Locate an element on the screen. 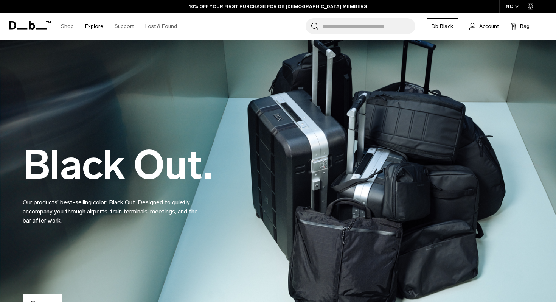 The image size is (556, 302). a: Support is located at coordinates (124, 26).